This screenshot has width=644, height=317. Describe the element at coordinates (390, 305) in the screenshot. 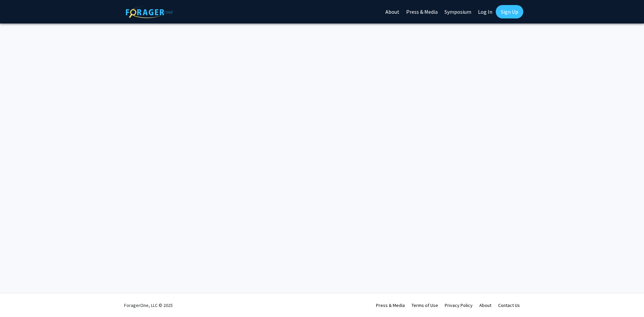

I see `a: Press & Media` at that location.